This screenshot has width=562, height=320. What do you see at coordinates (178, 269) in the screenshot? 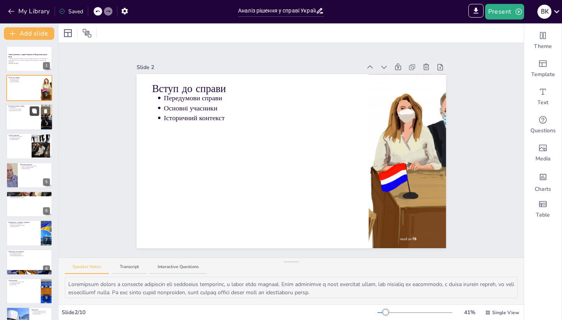
I see `button: Interactive Questions` at bounding box center [178, 269].